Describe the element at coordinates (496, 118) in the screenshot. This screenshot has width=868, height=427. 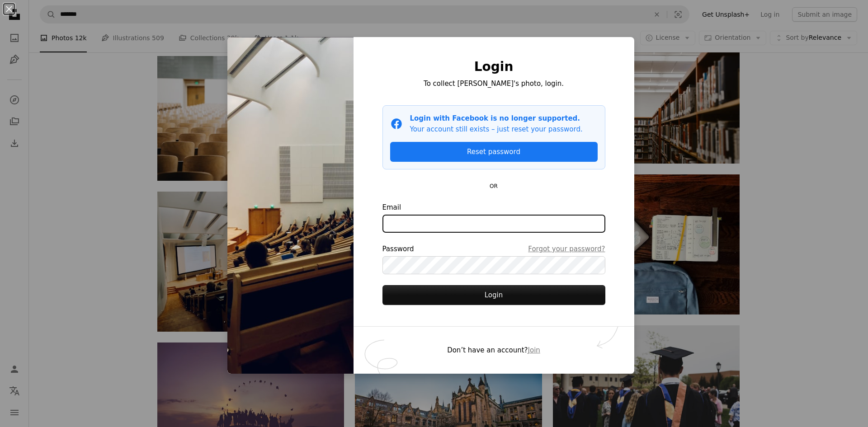
I see `p: Login with Facebook is no longer supported.` at that location.